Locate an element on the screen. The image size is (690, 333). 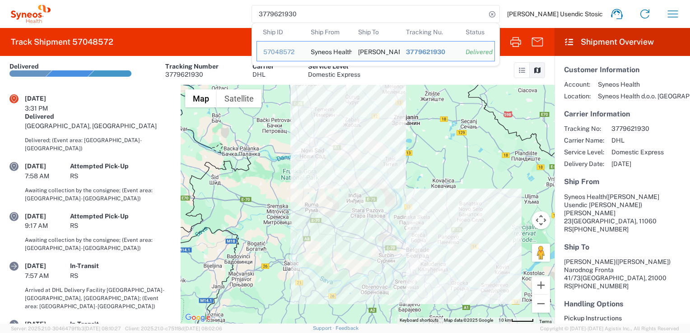
th: Ship From is located at coordinates (328, 32).